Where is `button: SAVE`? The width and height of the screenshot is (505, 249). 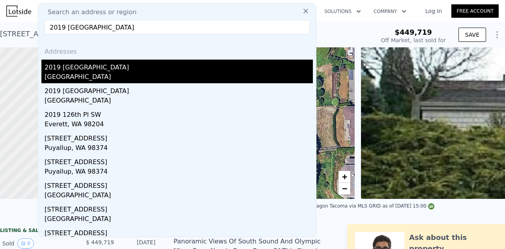 button: SAVE is located at coordinates (472, 35).